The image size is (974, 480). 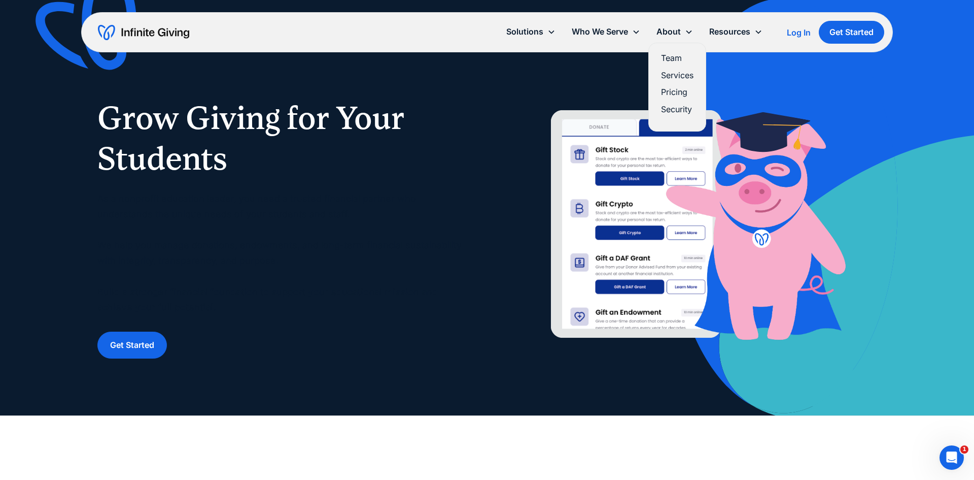 What do you see at coordinates (965, 449) in the screenshot?
I see `span: 1` at bounding box center [965, 449].